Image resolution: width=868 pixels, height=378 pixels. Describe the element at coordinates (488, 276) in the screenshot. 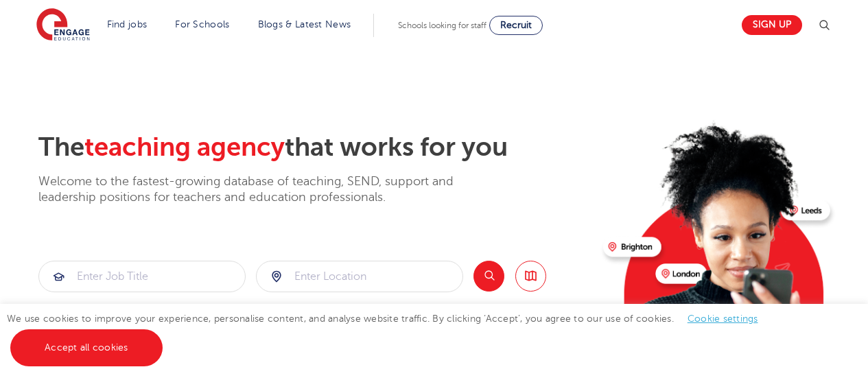

I see `button: Search` at that location.